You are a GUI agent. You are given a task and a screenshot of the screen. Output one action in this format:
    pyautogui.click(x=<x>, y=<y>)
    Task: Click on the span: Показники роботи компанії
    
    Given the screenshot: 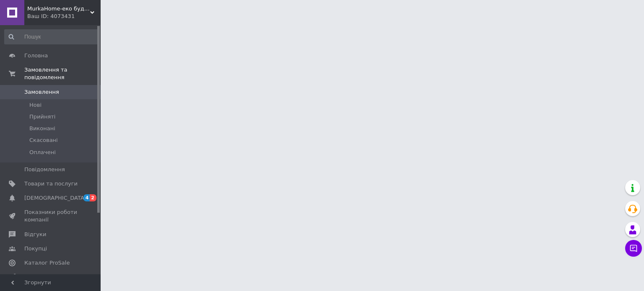 What is the action you would take?
    pyautogui.click(x=51, y=216)
    